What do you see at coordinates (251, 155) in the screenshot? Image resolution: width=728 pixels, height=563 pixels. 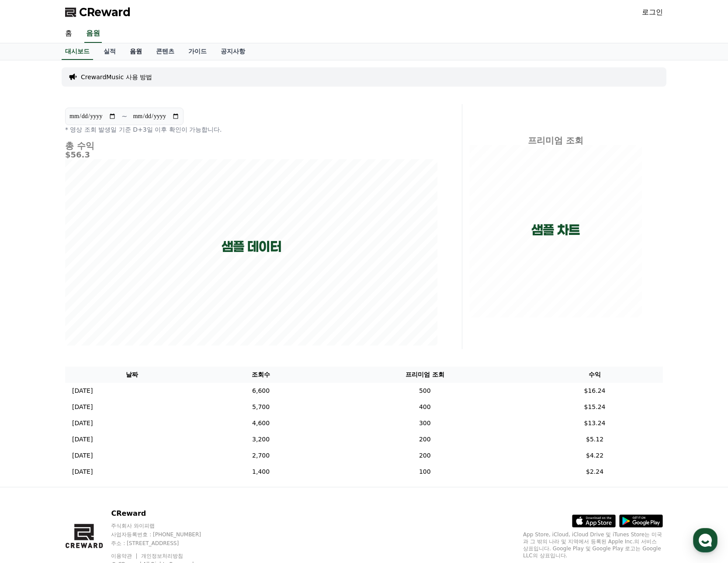 I see `h5: $56.3` at bounding box center [251, 155].